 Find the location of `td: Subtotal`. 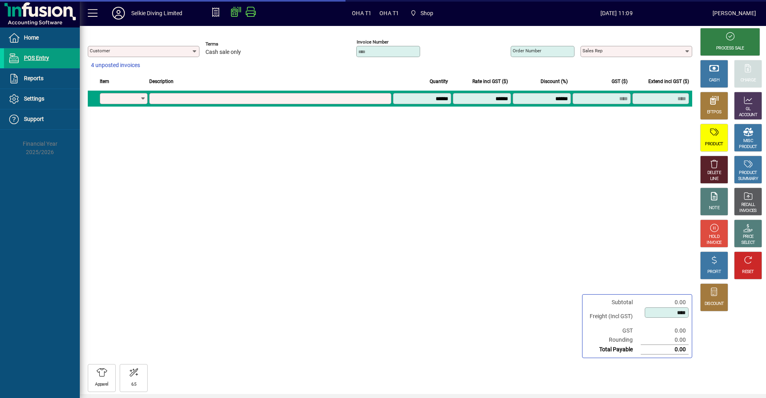

td: Subtotal is located at coordinates (613, 302).